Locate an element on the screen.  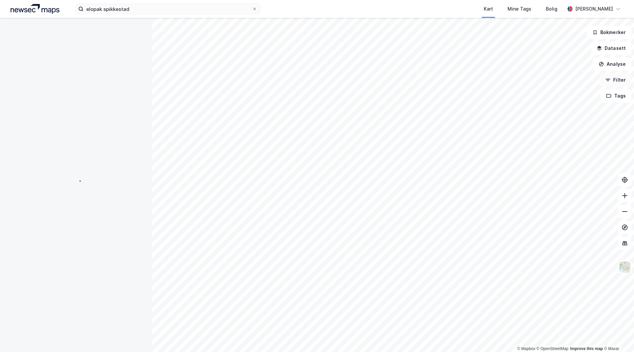
button: Bokmerker is located at coordinates (609, 32).